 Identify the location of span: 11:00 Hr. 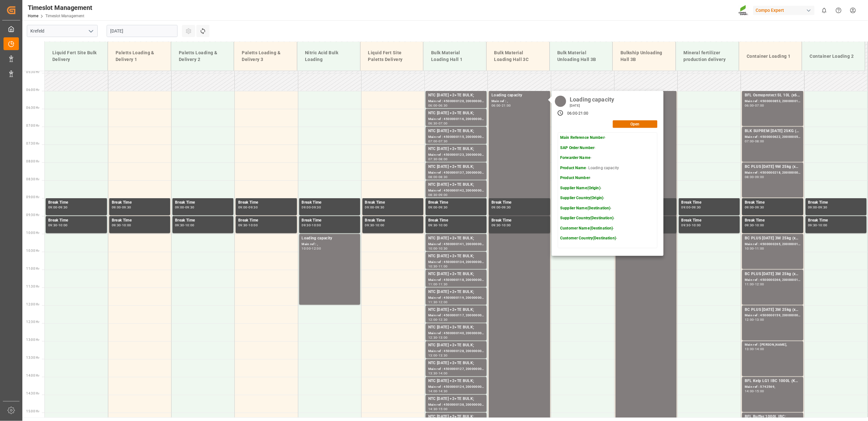
(33, 269).